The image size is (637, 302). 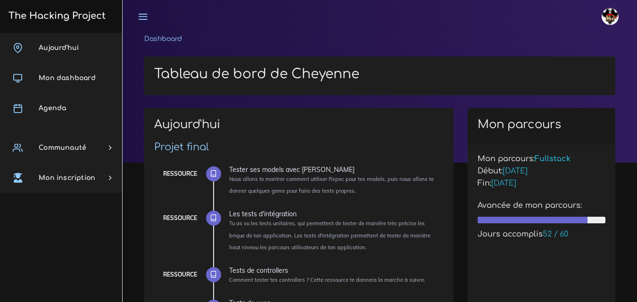 I want to click on h5: Jours accomplis, so click(x=541, y=234).